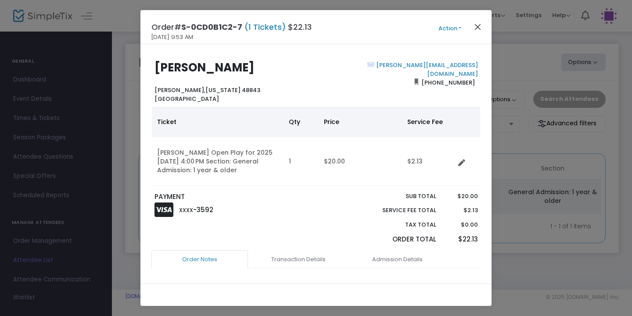 The image size is (632, 316). Describe the element at coordinates (301, 162) in the screenshot. I see `td: 1` at that location.